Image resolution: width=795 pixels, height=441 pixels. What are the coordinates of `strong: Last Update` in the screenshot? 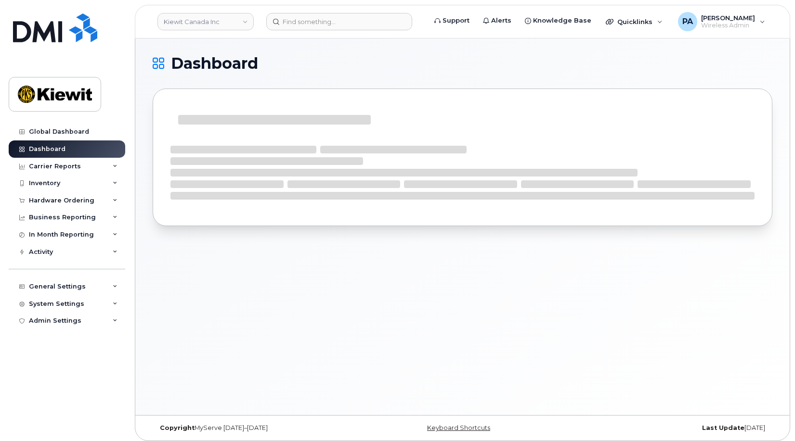 It's located at (723, 428).